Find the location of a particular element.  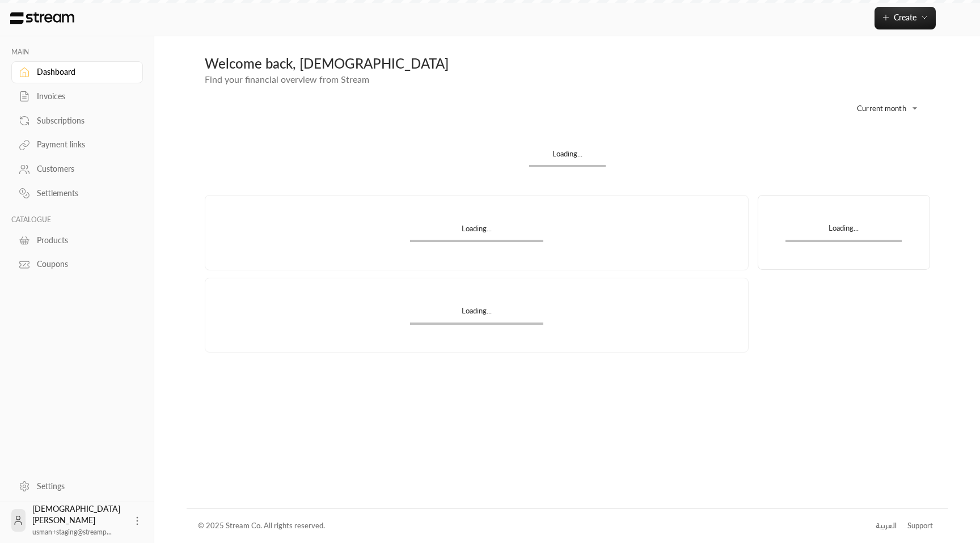

span: Create is located at coordinates (905, 17).